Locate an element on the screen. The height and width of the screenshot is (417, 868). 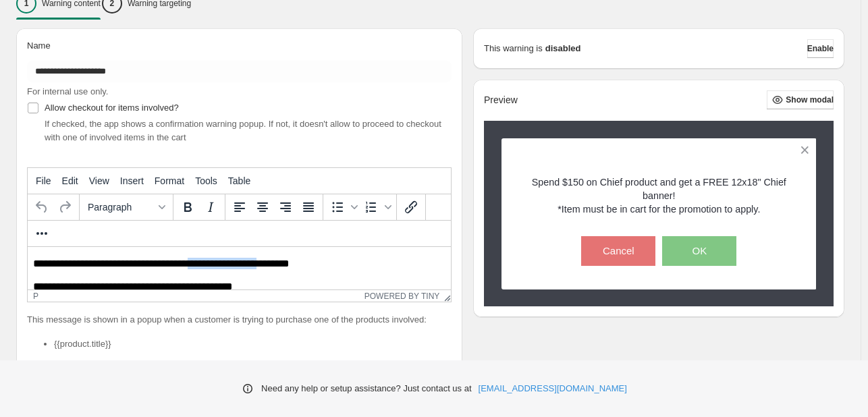
button: Align left is located at coordinates (239, 208).